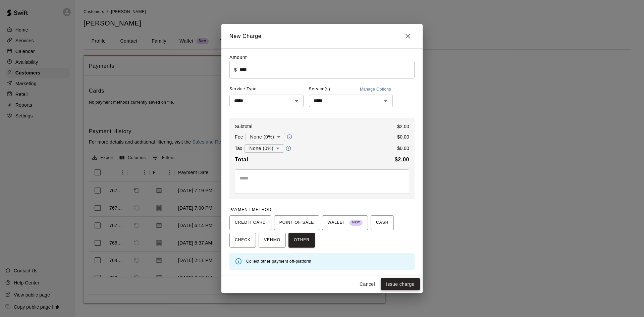 This screenshot has width=644, height=317. Describe the element at coordinates (382, 222) in the screenshot. I see `button: CASH` at that location.